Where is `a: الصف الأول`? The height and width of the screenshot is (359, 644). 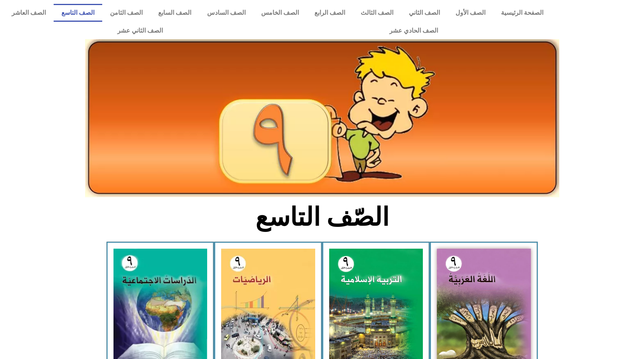
a: الصف الأول is located at coordinates (470, 13).